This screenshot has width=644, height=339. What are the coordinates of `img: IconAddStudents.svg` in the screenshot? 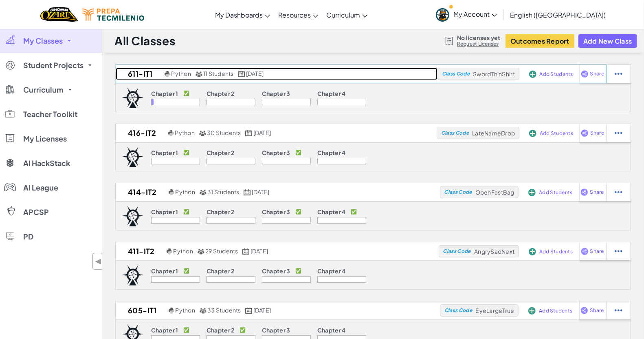 It's located at (533, 74).